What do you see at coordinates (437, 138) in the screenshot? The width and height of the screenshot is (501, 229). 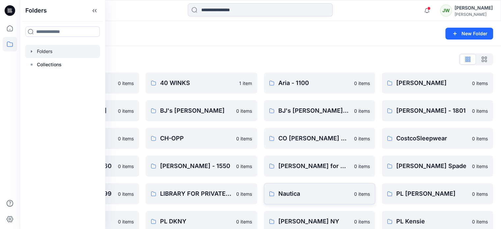 I see `a: CostcoSleepwear0 items` at bounding box center [437, 138].